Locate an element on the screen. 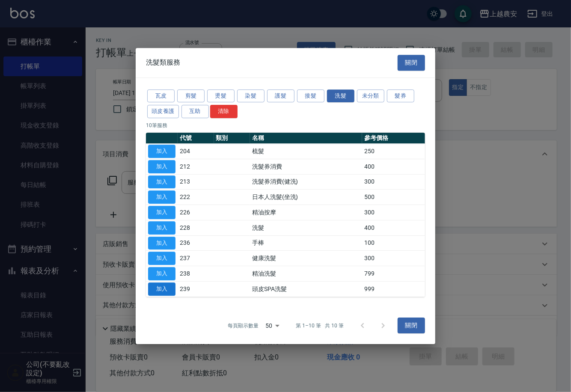  button: 未分類 is located at coordinates (371, 96).